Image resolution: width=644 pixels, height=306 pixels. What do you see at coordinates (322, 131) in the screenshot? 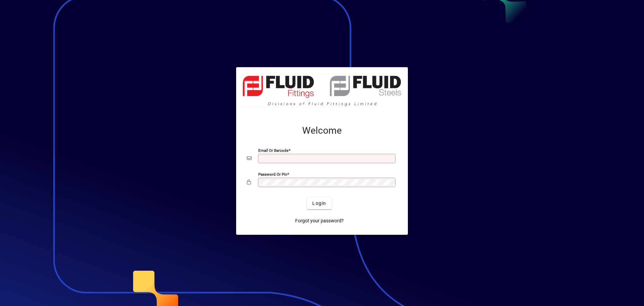
I see `h2: Welcome` at bounding box center [322, 131].